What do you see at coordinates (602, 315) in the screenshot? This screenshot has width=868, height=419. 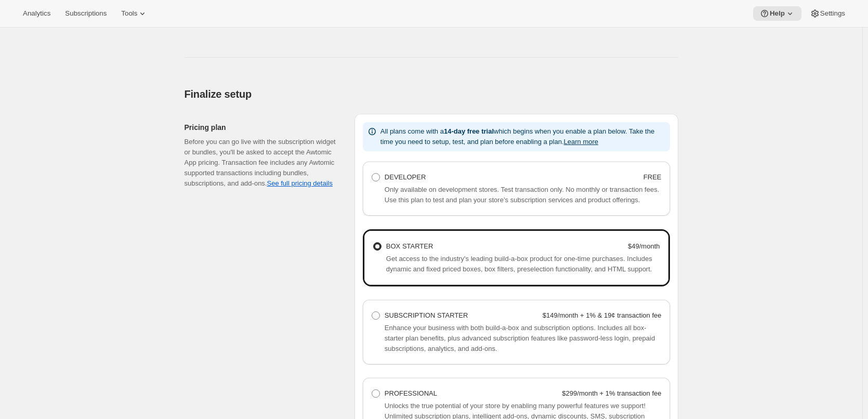 I see `strong: $149/month + 1% & 19¢ transaction fee` at bounding box center [602, 315].